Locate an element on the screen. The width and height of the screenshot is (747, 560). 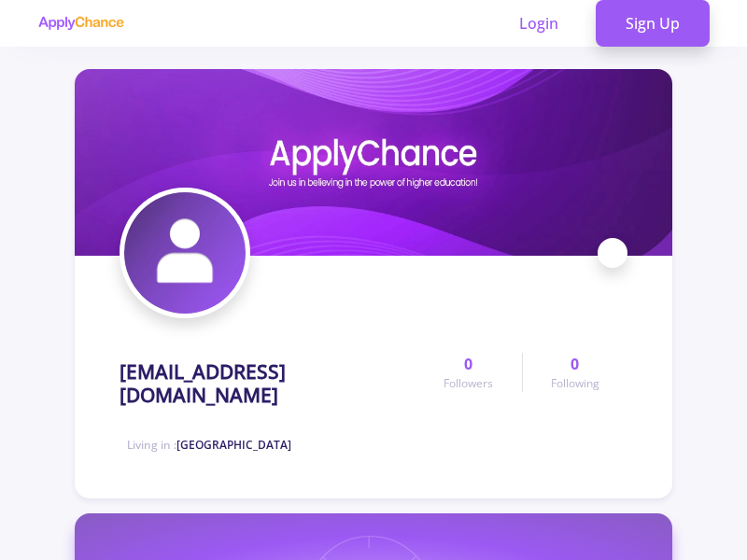
a: 0Followers is located at coordinates (468, 373).